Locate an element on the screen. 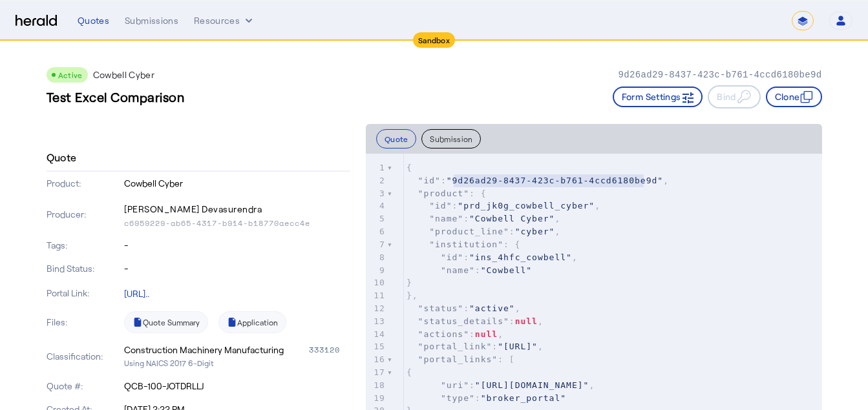 The width and height of the screenshot is (868, 410). span: "active" is located at coordinates (492, 308).